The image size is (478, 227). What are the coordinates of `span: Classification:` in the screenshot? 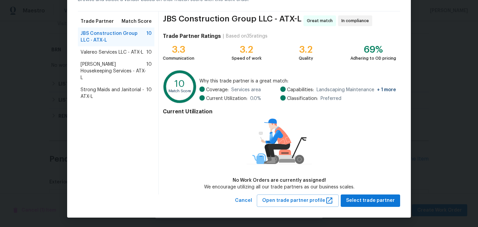 It's located at (302, 99).